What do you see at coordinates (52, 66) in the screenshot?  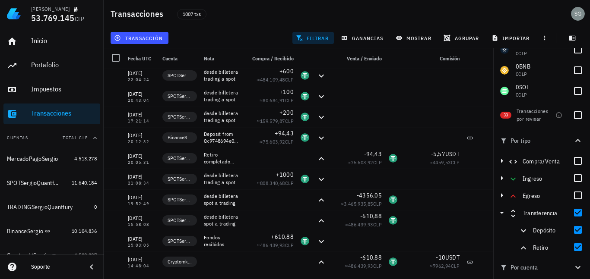 I see `a: Portafolio` at bounding box center [52, 66].